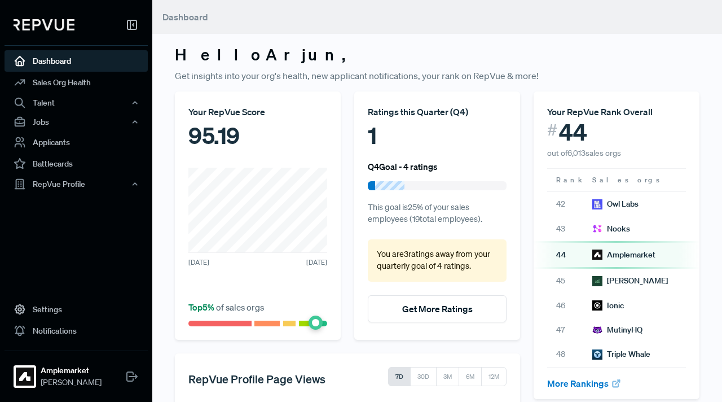 The width and height of the screenshot is (722, 402). Describe the element at coordinates (226, 307) in the screenshot. I see `span: of sales orgs` at that location.